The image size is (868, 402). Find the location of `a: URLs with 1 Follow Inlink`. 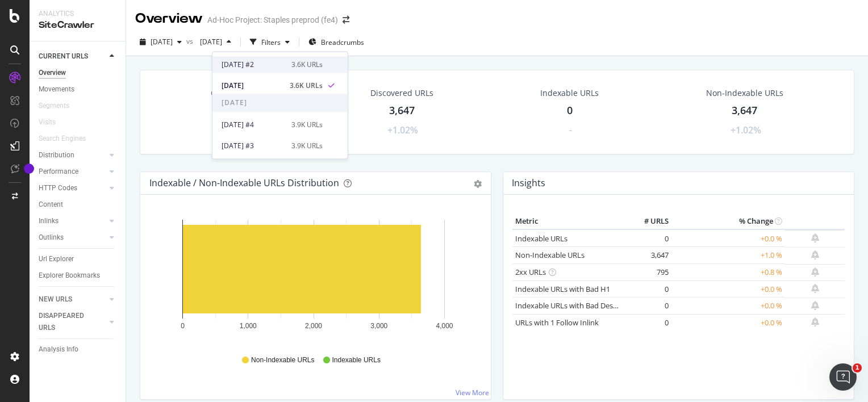

a: URLs with 1 Follow Inlink is located at coordinates (556, 322).